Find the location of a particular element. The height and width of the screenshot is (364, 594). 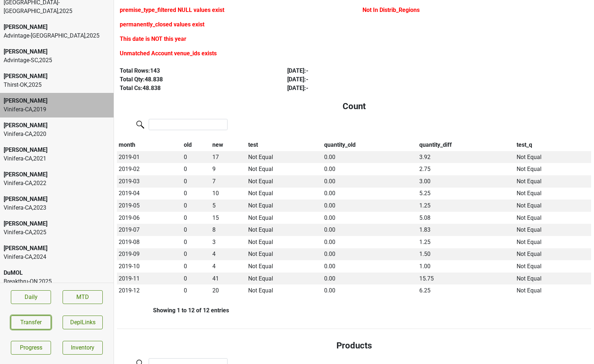

td: 41 is located at coordinates (228, 279).